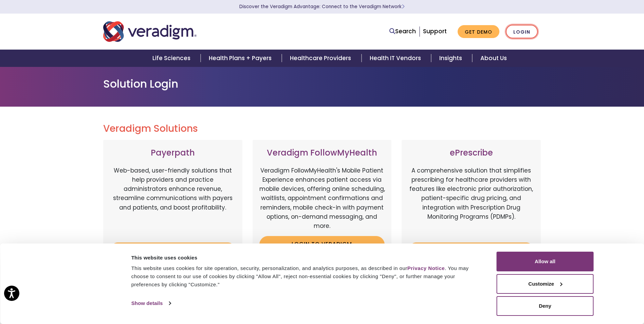  I want to click on div: This website uses cookies, so click(306, 258).